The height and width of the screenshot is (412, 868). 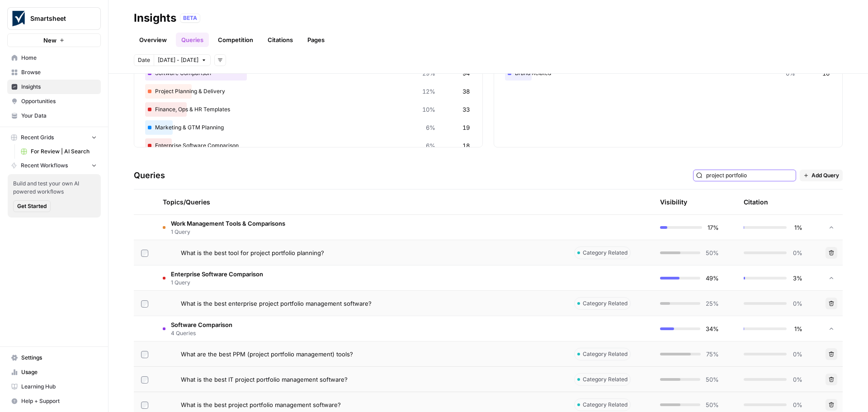 I want to click on span: 18, so click(x=466, y=146).